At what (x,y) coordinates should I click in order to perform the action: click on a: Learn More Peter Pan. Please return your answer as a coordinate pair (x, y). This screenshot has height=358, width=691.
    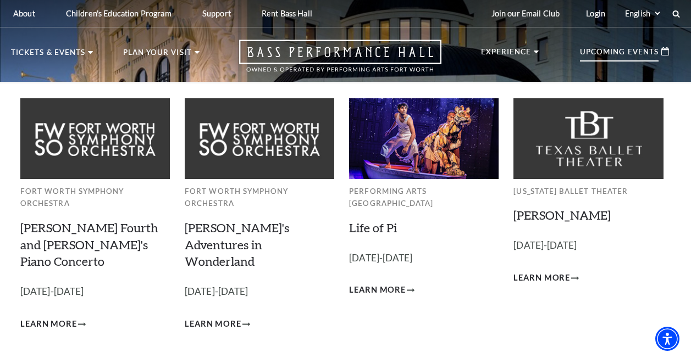
    Looking at the image, I should click on (546, 278).